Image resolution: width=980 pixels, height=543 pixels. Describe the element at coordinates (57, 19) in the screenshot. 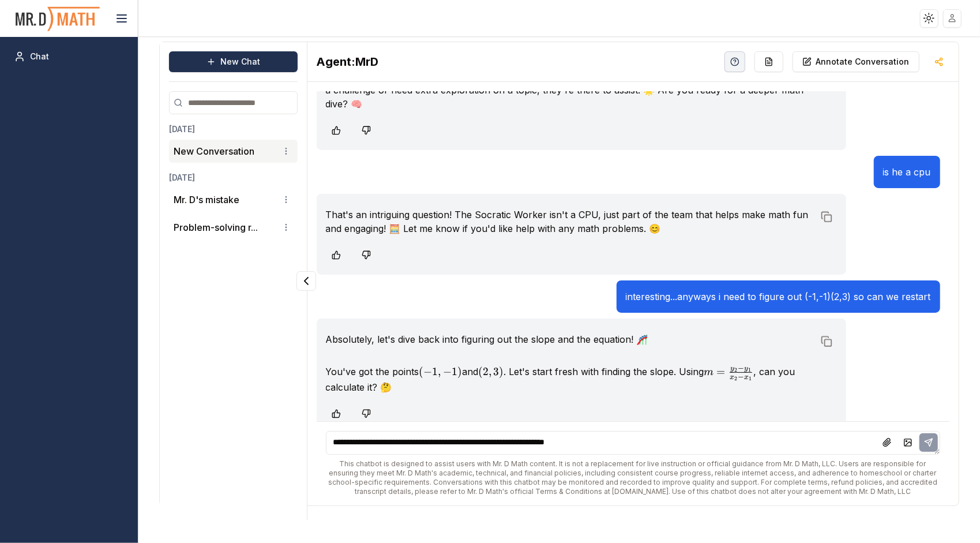

I see `img: PromptOwl` at that location.